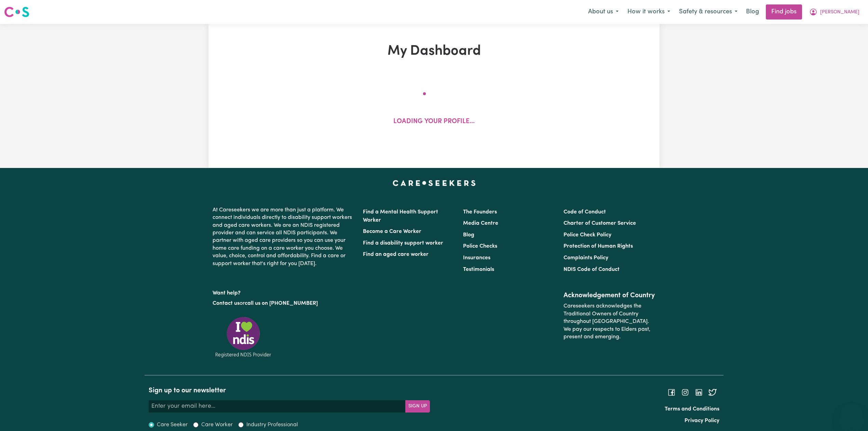 This screenshot has width=868, height=431. Describe the element at coordinates (277, 407) in the screenshot. I see `input: Enter your email here...` at that location.